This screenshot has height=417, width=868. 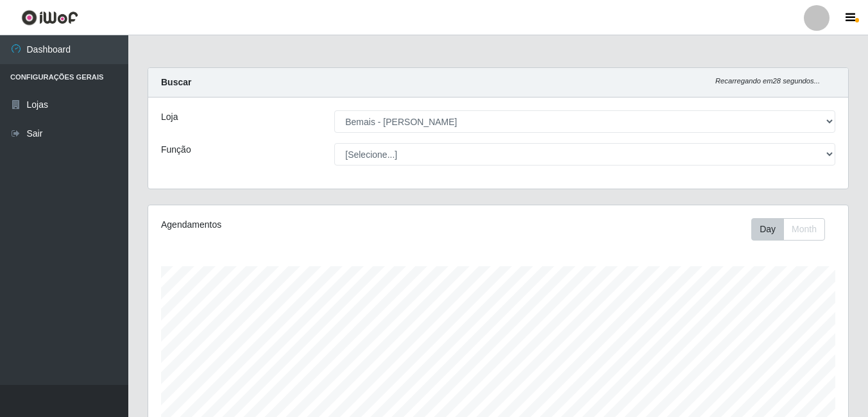 I want to click on label: Loja, so click(x=169, y=117).